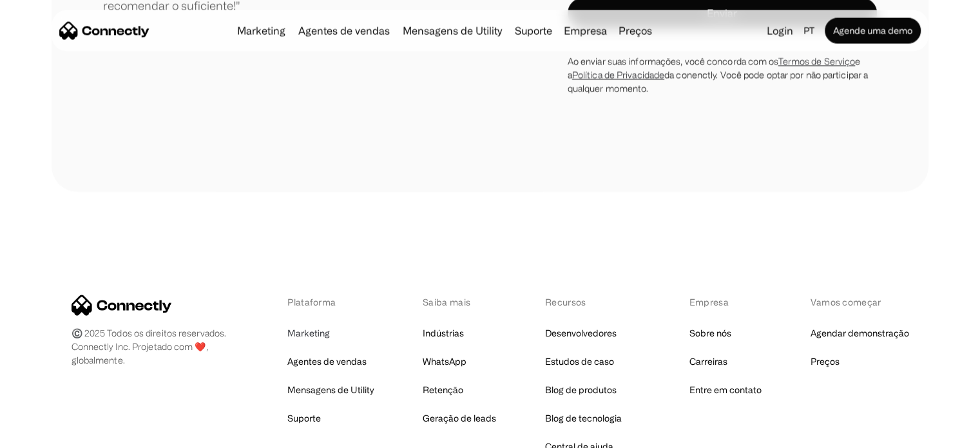  I want to click on a: Sobre nós, so click(710, 333).